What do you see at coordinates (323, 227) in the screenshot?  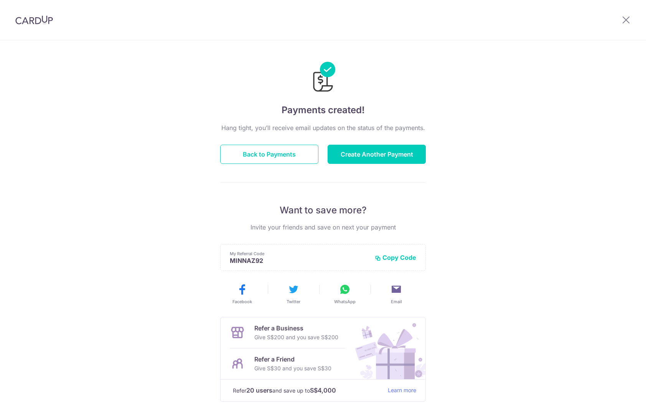 I see `p: Invite your friends and save on next your payment` at bounding box center [323, 227].